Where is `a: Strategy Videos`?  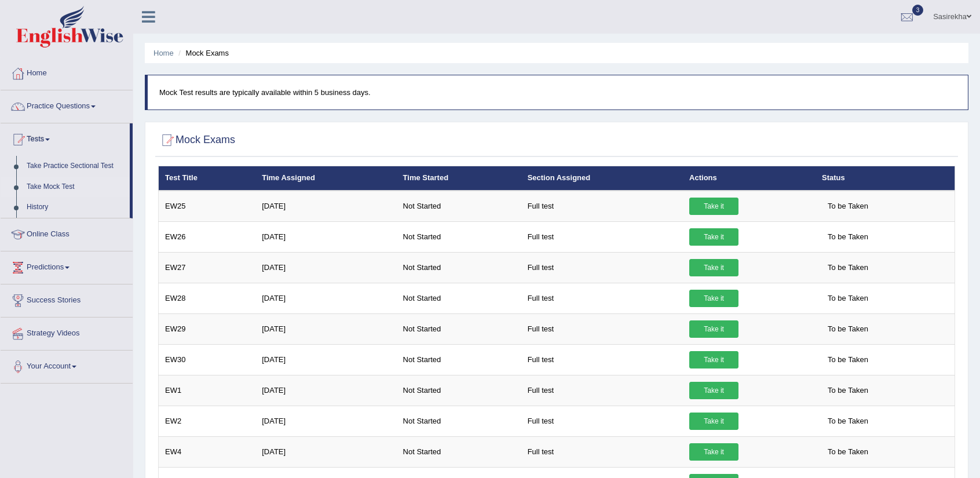
a: Strategy Videos is located at coordinates (66, 333).